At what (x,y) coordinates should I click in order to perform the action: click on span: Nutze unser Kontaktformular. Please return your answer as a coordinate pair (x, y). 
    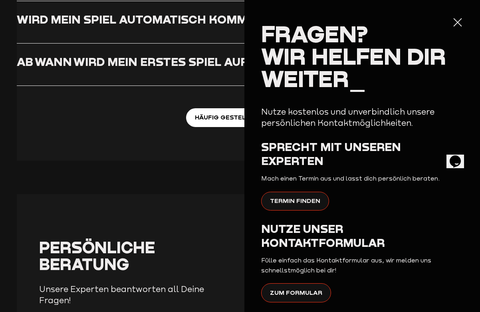
    Looking at the image, I should click on (323, 235).